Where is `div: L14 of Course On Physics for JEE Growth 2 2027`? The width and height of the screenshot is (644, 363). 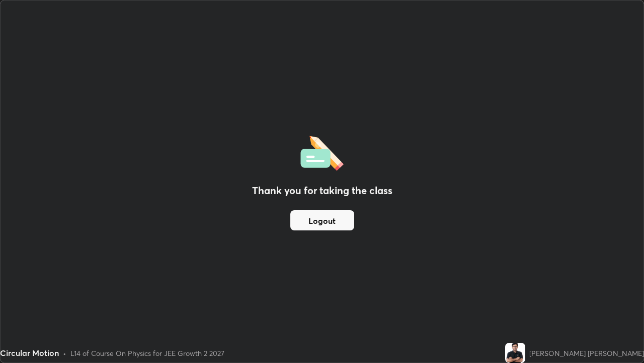
div: L14 of Course On Physics for JEE Growth 2 2027 is located at coordinates (147, 353).